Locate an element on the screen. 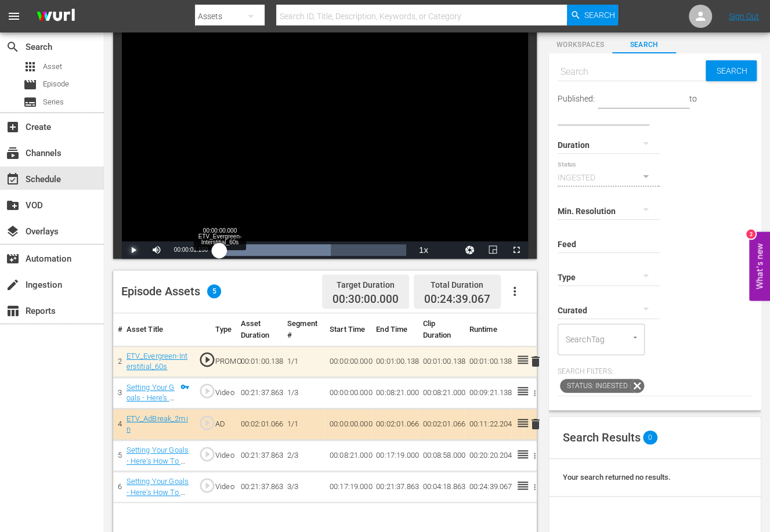  th: Clip Duration is located at coordinates (441, 330).